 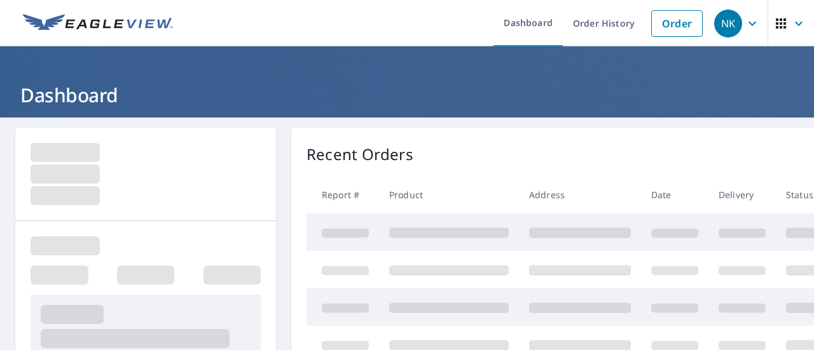 What do you see at coordinates (407, 95) in the screenshot?
I see `h1: Dashboard` at bounding box center [407, 95].